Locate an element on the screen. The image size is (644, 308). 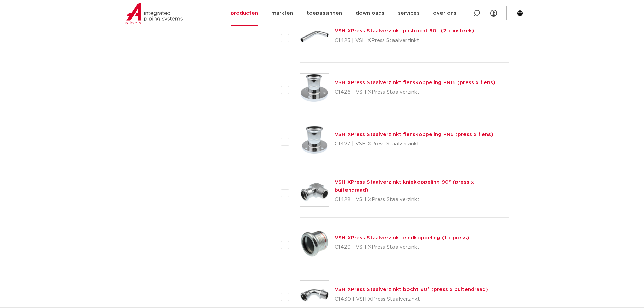
a: VSH XPress Staalverzinkt bocht 90° (press x buitendraad) is located at coordinates (411, 289).